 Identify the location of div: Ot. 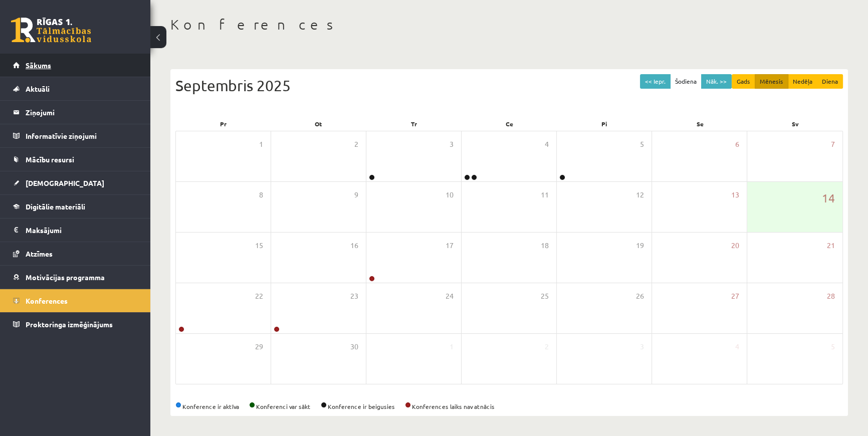
(318, 124).